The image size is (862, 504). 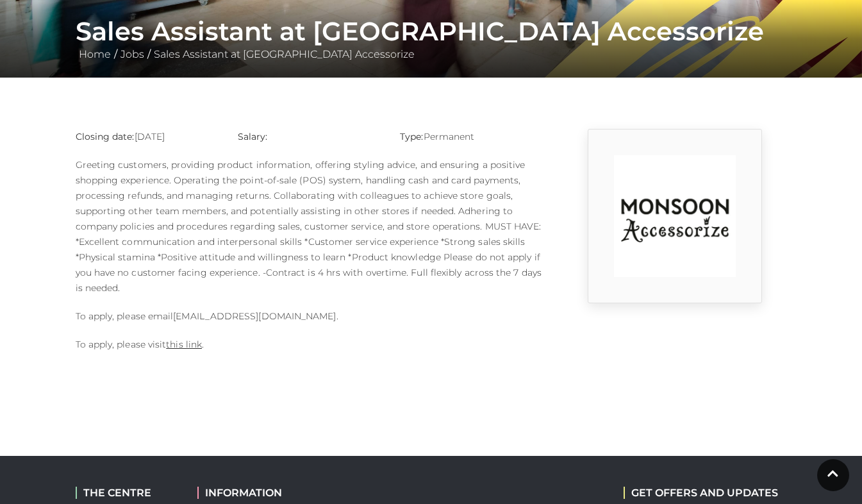 What do you see at coordinates (279, 493) in the screenshot?
I see `h2: INFORMATION` at bounding box center [279, 493].